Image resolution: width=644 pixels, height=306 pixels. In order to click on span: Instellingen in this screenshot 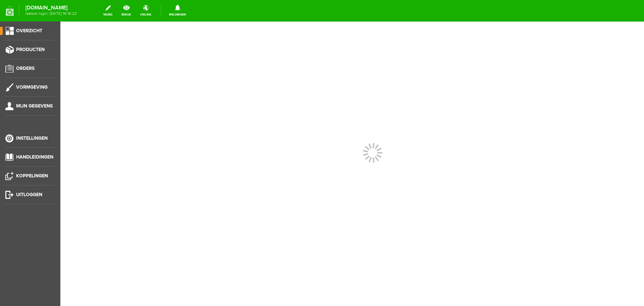, I will do `click(32, 138)`.